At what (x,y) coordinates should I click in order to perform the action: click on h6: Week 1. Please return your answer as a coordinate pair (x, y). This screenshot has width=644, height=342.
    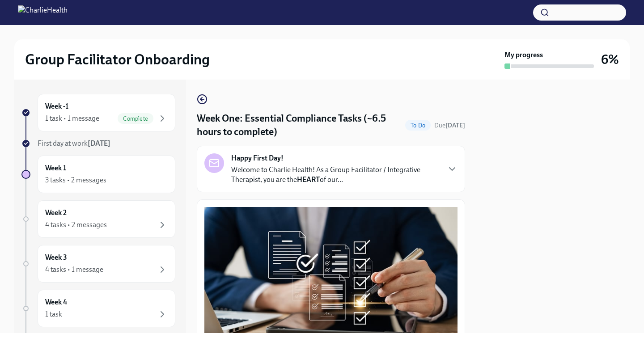
    Looking at the image, I should click on (56, 168).